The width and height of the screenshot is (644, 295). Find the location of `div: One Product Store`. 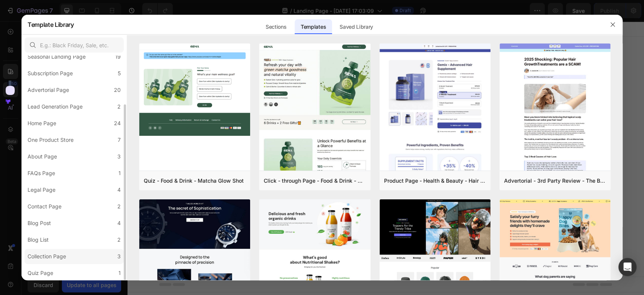

div: One Product Store is located at coordinates (50, 140).